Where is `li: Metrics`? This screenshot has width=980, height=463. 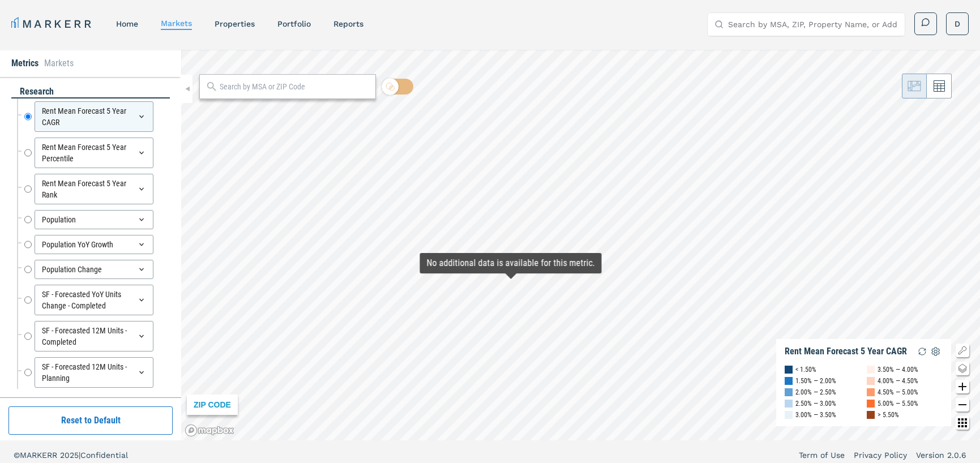
li: Metrics is located at coordinates (25, 64).